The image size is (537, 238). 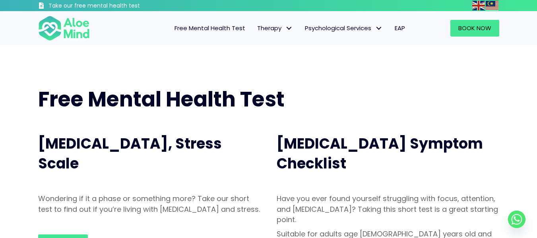 What do you see at coordinates (150, 204) in the screenshot?
I see `p: Wondering if it a phase or something more? Take our short test to find out if you’re living with ...` at bounding box center [150, 204].